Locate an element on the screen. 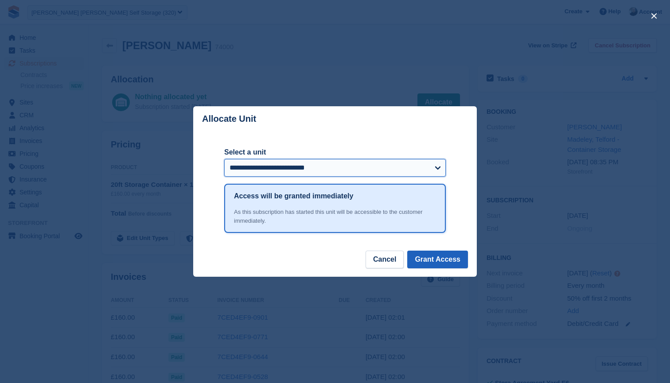 The height and width of the screenshot is (383, 670). div: As this subscription has started this unit will be accessible to the customer immediately. is located at coordinates (335, 216).